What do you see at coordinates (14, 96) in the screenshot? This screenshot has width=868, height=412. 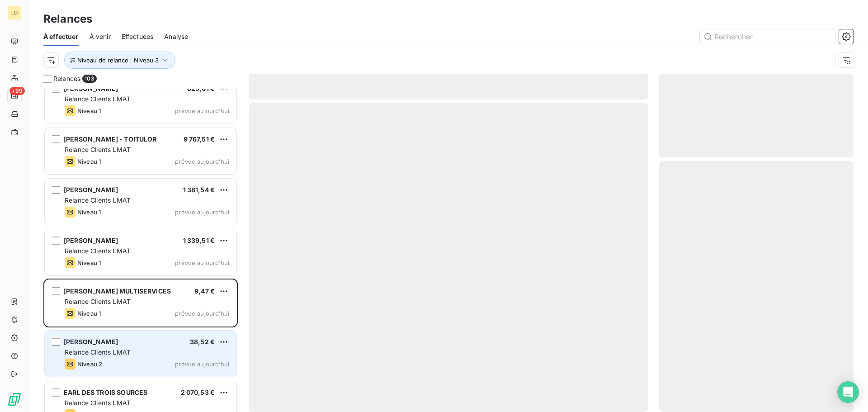 I see `a: +99` at bounding box center [14, 96].